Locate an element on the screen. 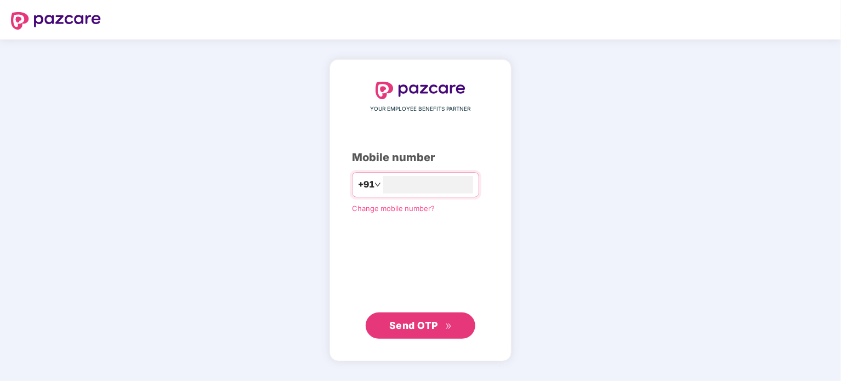 This screenshot has height=381, width=841. span: double-right is located at coordinates (448, 326).